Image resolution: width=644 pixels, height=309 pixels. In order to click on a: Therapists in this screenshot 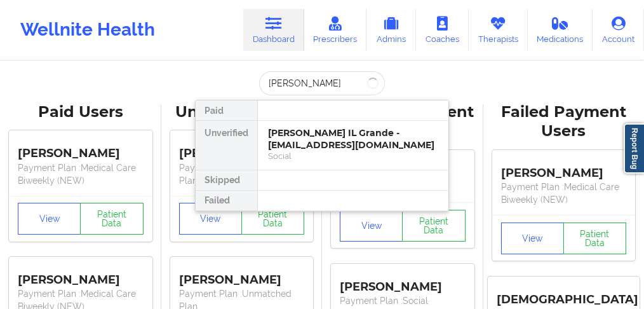, I will do `click(498, 30)`.